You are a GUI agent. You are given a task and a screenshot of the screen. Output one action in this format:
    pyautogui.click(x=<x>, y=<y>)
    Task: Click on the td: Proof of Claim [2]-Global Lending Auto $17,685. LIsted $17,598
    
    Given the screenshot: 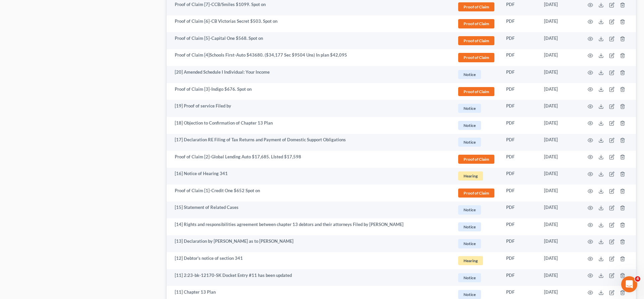 What is the action you would take?
    pyautogui.click(x=309, y=159)
    